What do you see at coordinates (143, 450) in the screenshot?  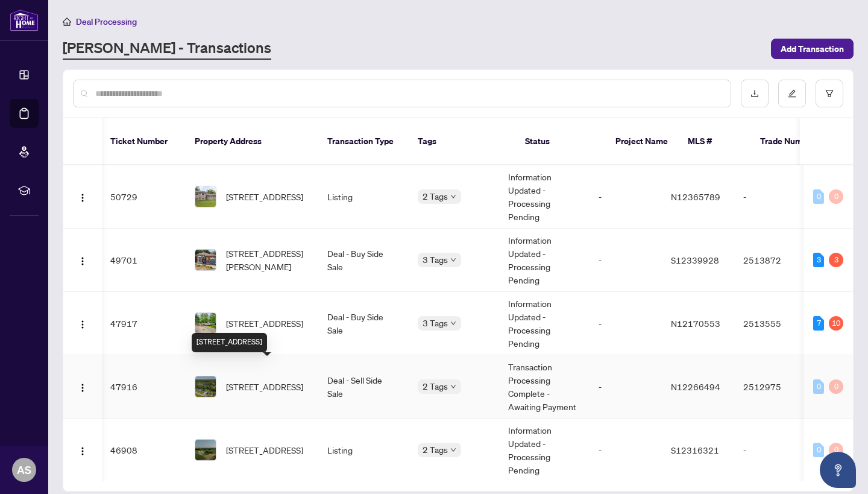 I see `td: 46908` at bounding box center [143, 450].